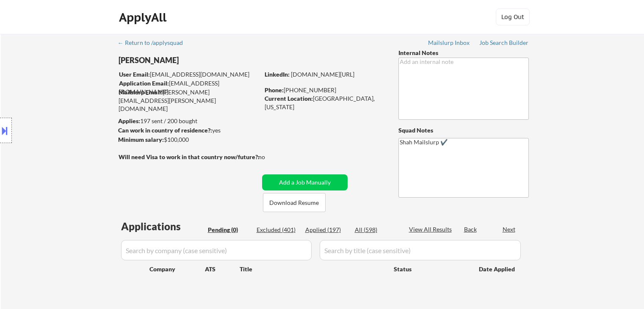 Image resolution: width=644 pixels, height=309 pixels. Describe the element at coordinates (277, 74) in the screenshot. I see `strong: LinkedIn:` at that location.